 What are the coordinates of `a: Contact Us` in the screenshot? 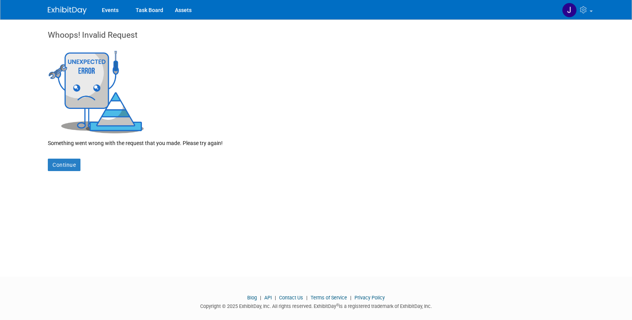 It's located at (291, 297).